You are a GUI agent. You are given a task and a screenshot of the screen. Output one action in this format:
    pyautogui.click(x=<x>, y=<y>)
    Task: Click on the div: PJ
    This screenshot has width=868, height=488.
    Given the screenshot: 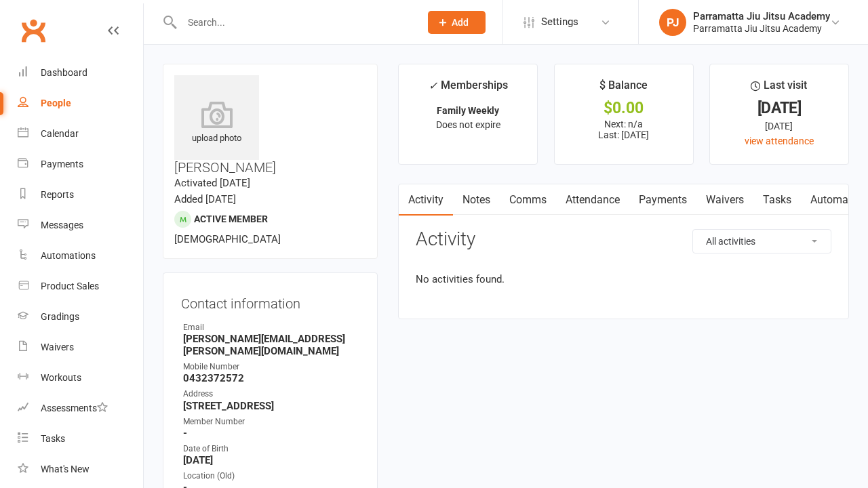 What is the action you would take?
    pyautogui.click(x=673, y=22)
    